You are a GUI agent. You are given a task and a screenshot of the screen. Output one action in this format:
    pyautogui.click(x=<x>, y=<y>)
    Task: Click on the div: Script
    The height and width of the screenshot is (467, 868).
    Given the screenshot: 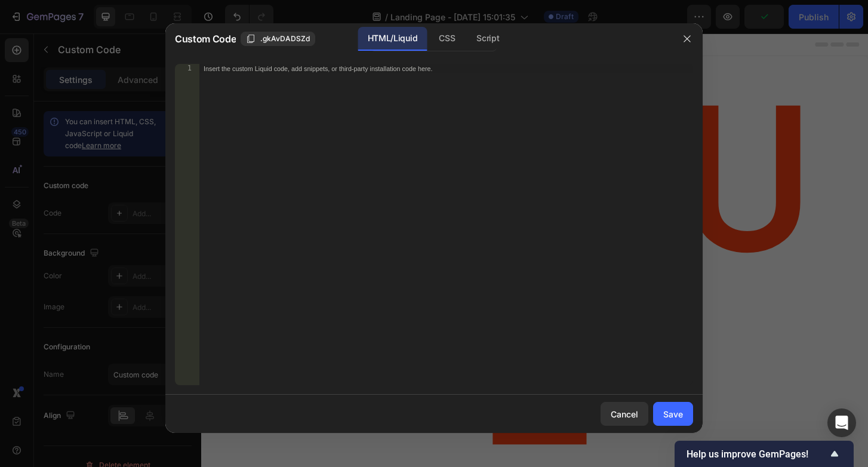 What is the action you would take?
    pyautogui.click(x=488, y=39)
    